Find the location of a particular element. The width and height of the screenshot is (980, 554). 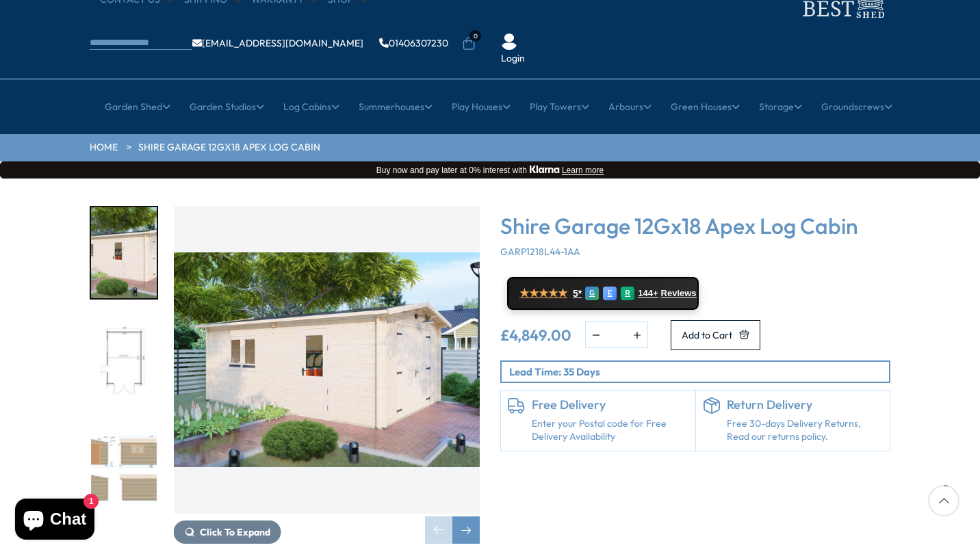

a: Enter your Postal code for Free Delivery Availability is located at coordinates (610, 431).